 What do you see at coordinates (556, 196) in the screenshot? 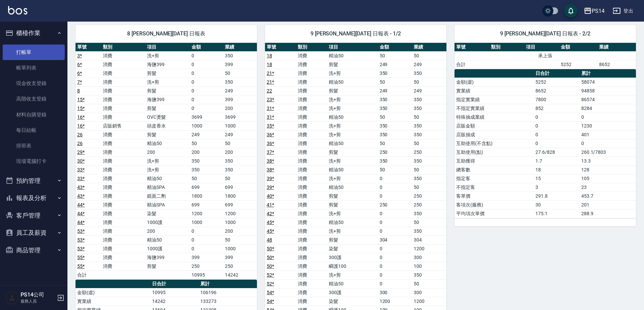
I see `td: 291.8` at bounding box center [556, 196].